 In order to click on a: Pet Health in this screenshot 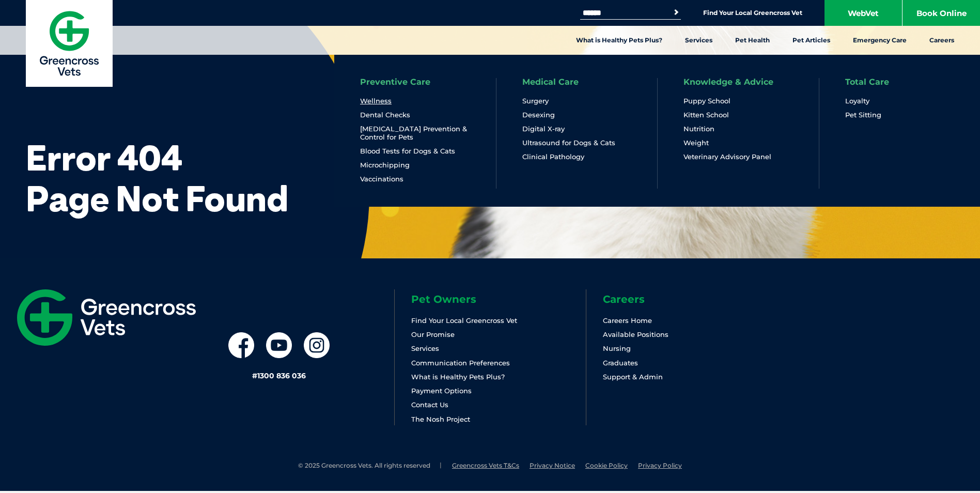, I will do `click(752, 40)`.